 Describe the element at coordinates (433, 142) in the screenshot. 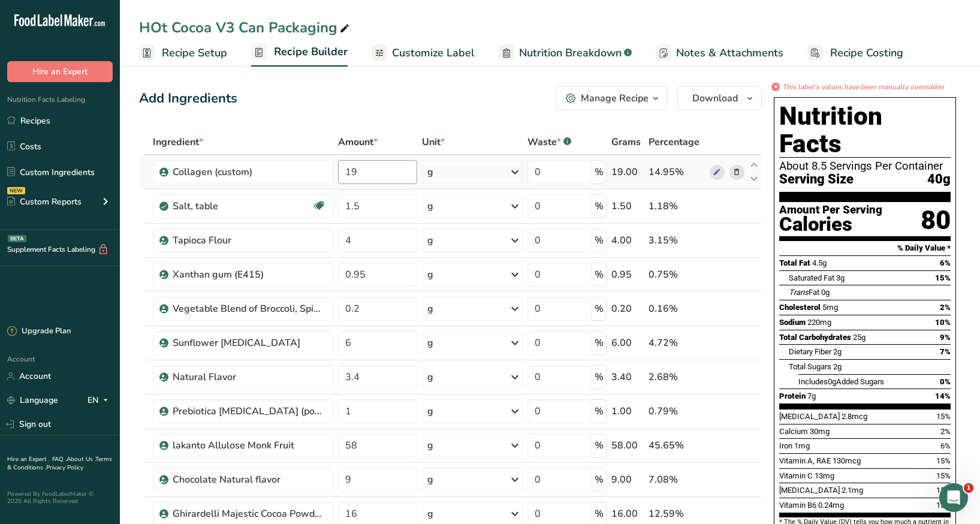

I see `span: Unit` at that location.